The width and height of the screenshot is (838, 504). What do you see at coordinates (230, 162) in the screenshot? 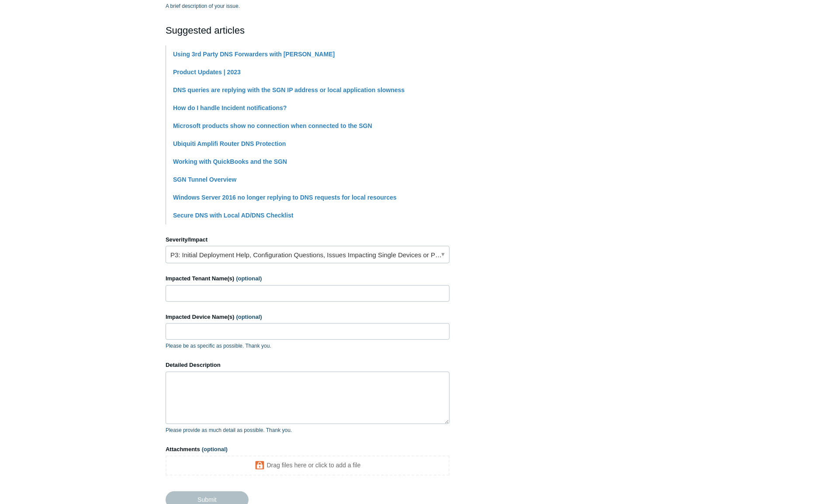
I see `a: Working with QuickBooks and the SGN` at bounding box center [230, 162].